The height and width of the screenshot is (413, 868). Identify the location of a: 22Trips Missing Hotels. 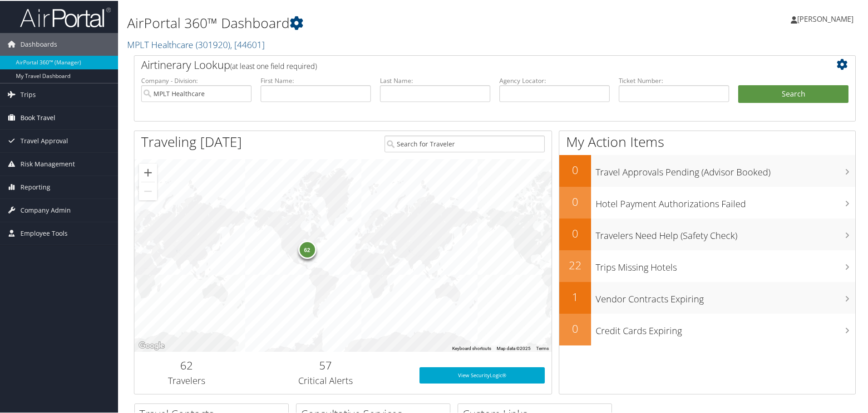
(707, 265).